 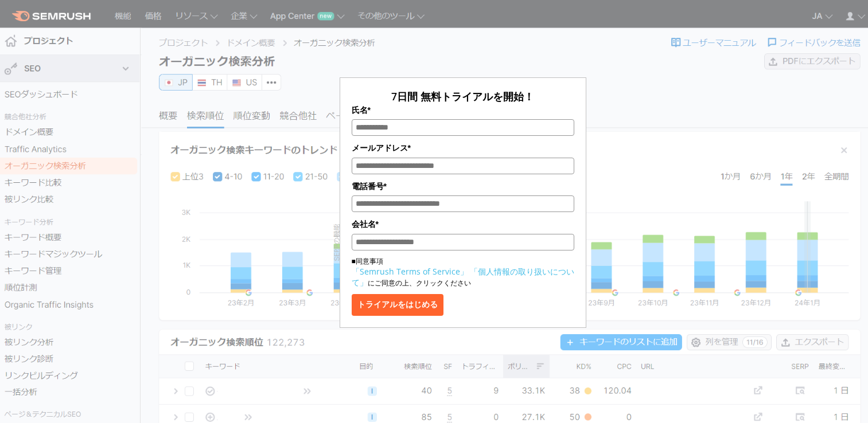 I want to click on label: 電話番号*, so click(x=463, y=186).